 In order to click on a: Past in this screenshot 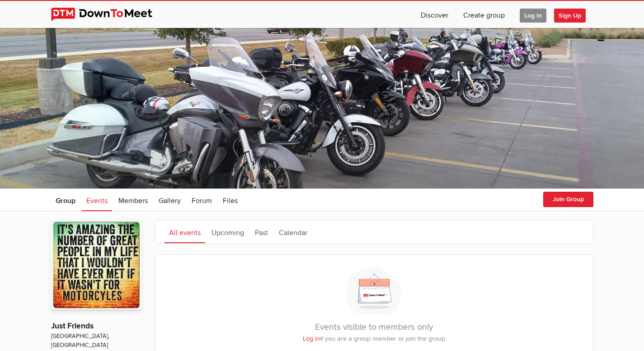, I will do `click(261, 232)`.